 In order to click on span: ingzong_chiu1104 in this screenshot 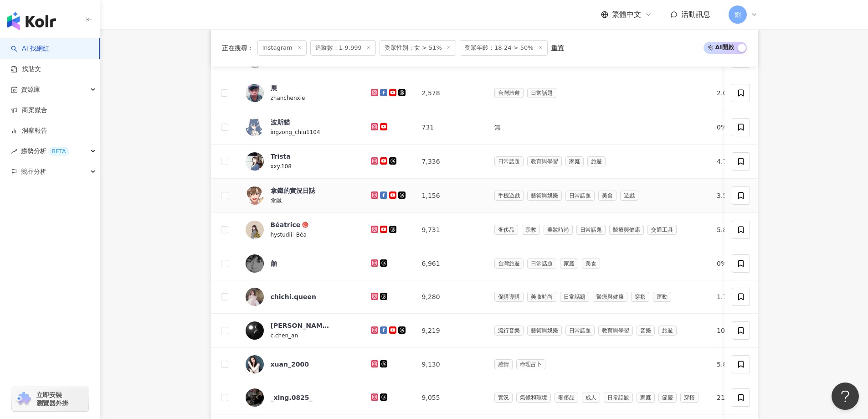, I will do `click(296, 132)`.